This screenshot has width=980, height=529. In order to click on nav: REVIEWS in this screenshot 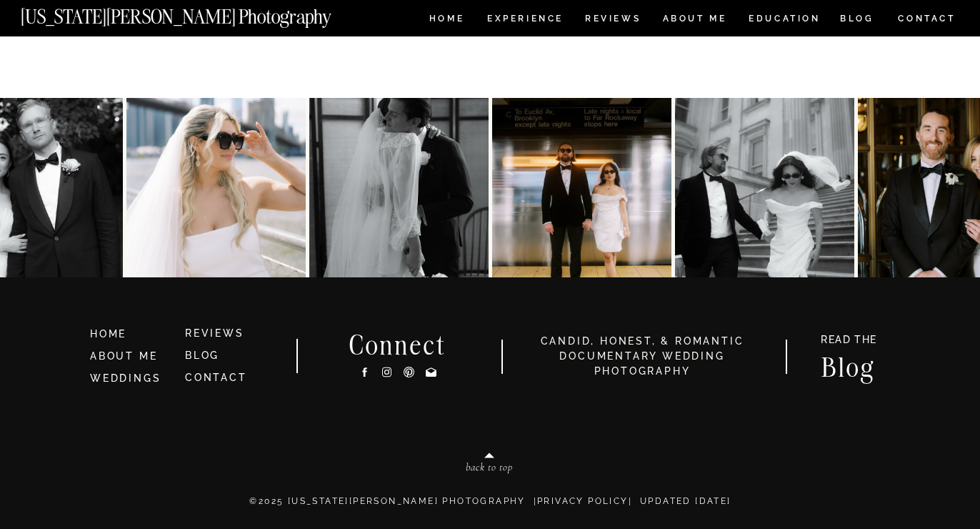, I will do `click(612, 20)`.